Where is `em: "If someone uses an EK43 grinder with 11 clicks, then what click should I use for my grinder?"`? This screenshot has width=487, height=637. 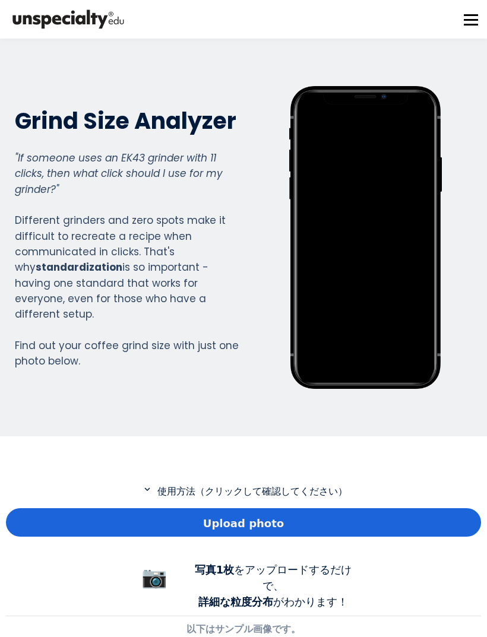 em: "If someone uses an EK43 grinder with 11 clicks, then what click should I use for my grinder?" is located at coordinates (119, 173).